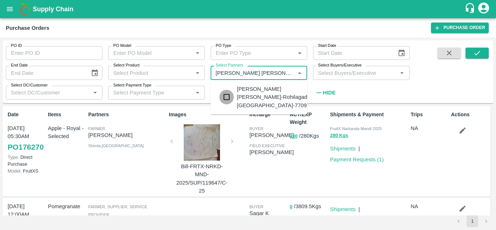  What do you see at coordinates (66, 206) in the screenshot?
I see `p: Pomegranate` at bounding box center [66, 206].